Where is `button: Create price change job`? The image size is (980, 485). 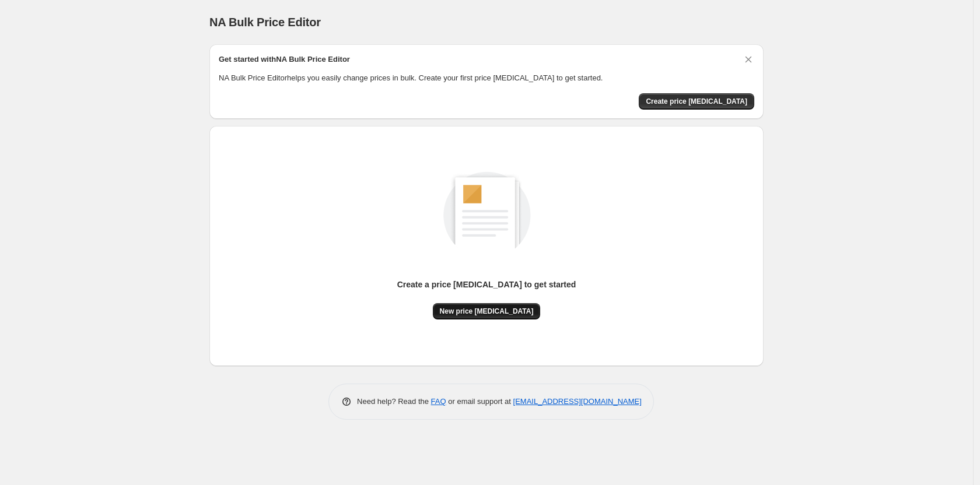 button: Create price change job is located at coordinates (697, 102).